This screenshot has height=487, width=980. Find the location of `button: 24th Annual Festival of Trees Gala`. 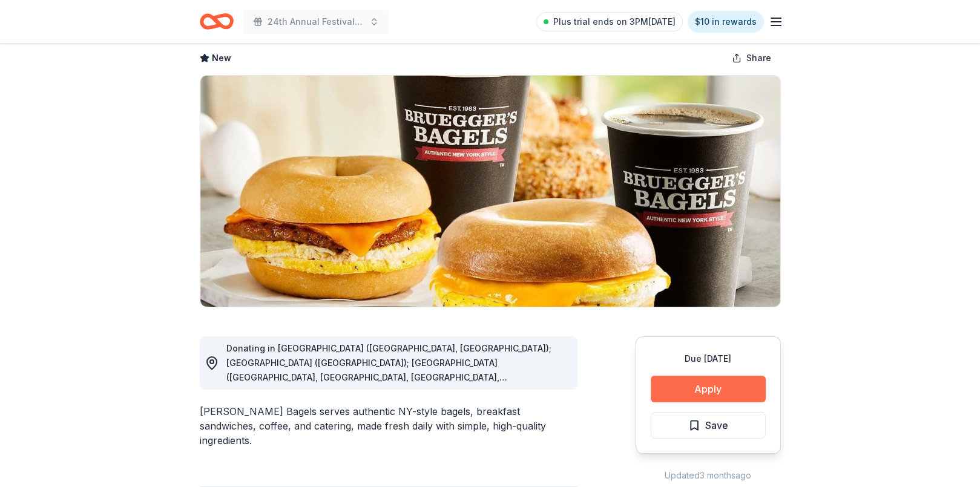

button: 24th Annual Festival of Trees Gala is located at coordinates (316, 22).